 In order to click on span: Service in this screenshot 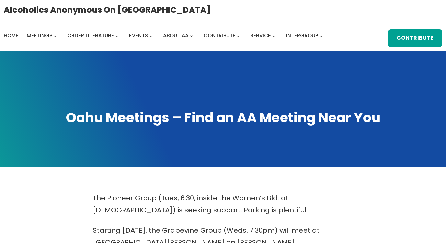, I will do `click(261, 35)`.